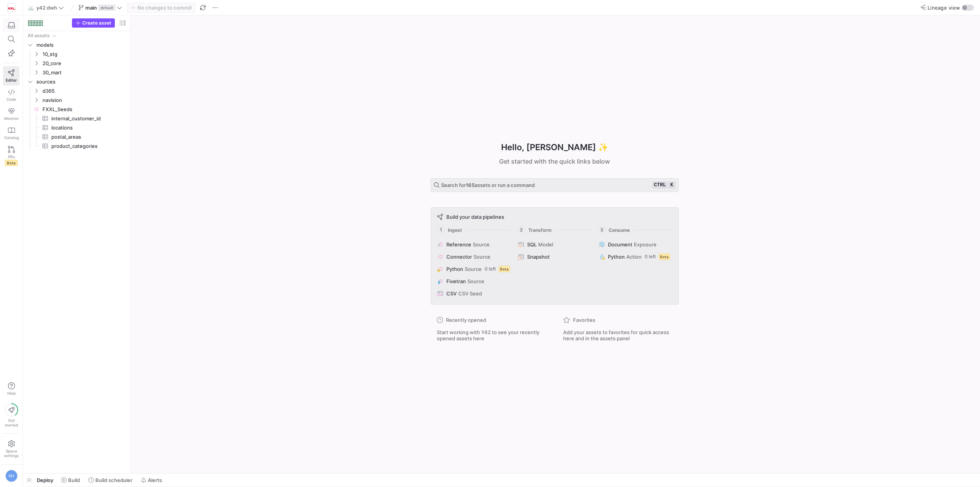 This screenshot has width=980, height=487. Describe the element at coordinates (458, 244) in the screenshot. I see `span: Reference` at that location.